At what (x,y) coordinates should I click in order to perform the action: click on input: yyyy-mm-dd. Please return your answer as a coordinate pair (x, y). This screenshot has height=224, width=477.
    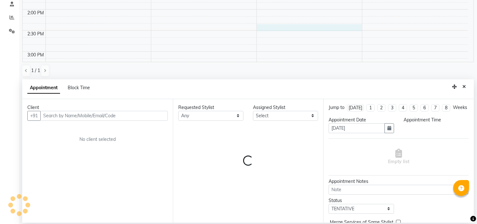
    Looking at the image, I should click on (357, 128).